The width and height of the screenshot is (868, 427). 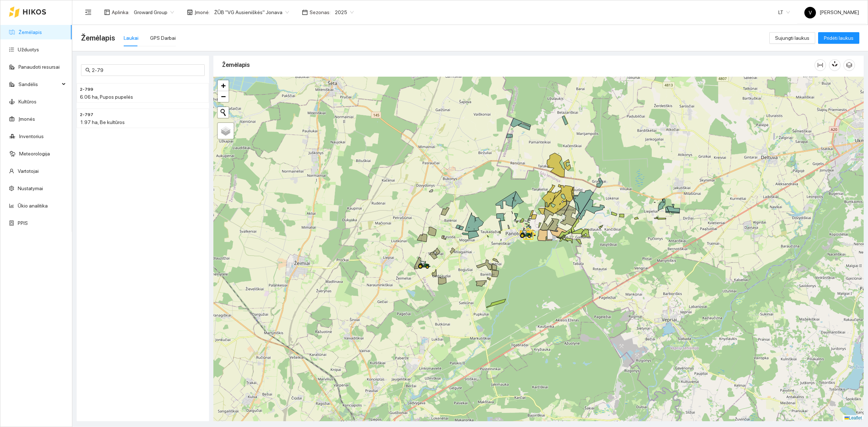 I want to click on a: Inventorius, so click(x=32, y=137).